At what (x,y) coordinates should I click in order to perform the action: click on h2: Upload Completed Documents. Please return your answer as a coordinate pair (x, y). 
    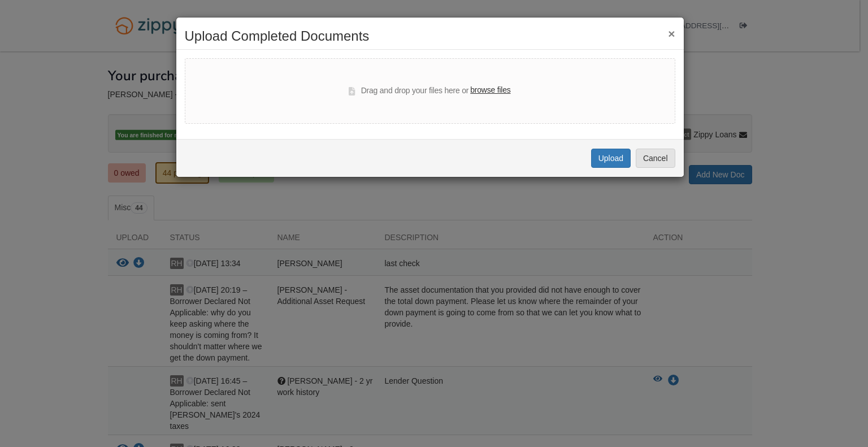
    Looking at the image, I should click on (430, 36).